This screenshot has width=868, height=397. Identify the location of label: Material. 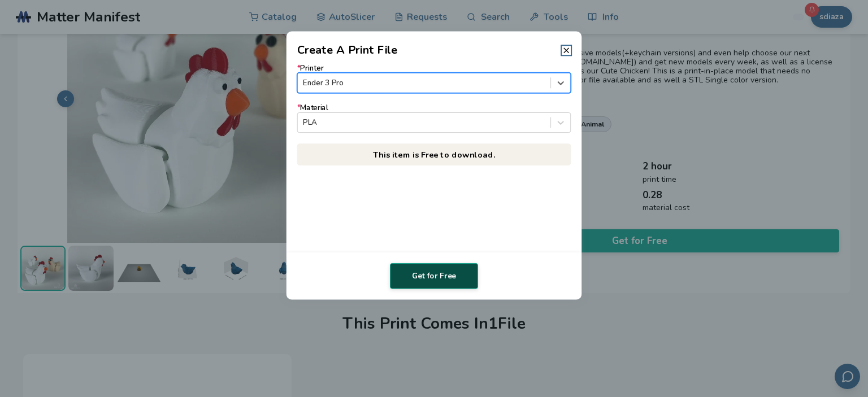
(434, 118).